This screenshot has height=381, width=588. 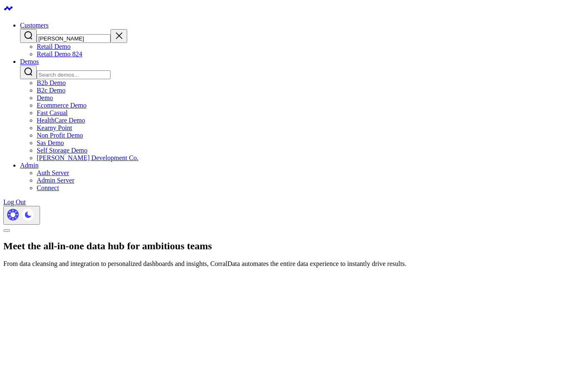 What do you see at coordinates (73, 75) in the screenshot?
I see `input: Search demos input` at bounding box center [73, 75].